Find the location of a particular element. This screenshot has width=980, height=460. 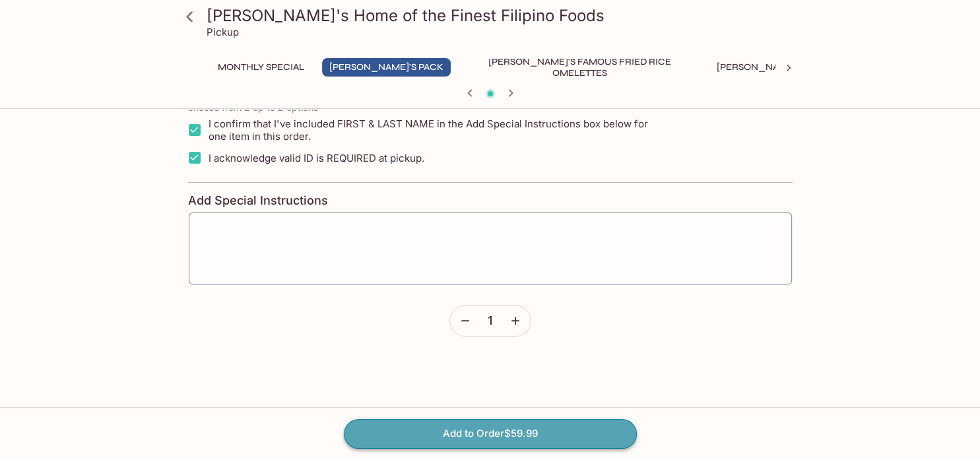

p: Pickup is located at coordinates (222, 32).